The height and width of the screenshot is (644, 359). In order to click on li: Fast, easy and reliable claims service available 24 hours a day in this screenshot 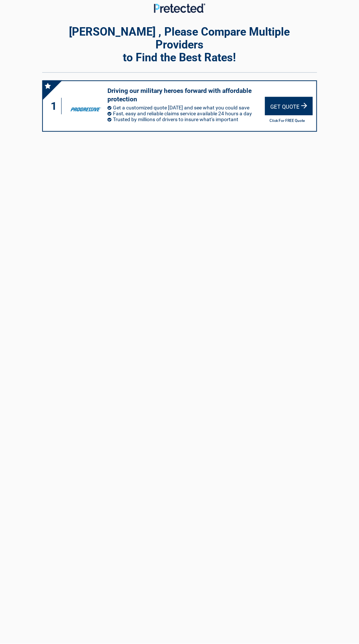, I will do `click(186, 113)`.